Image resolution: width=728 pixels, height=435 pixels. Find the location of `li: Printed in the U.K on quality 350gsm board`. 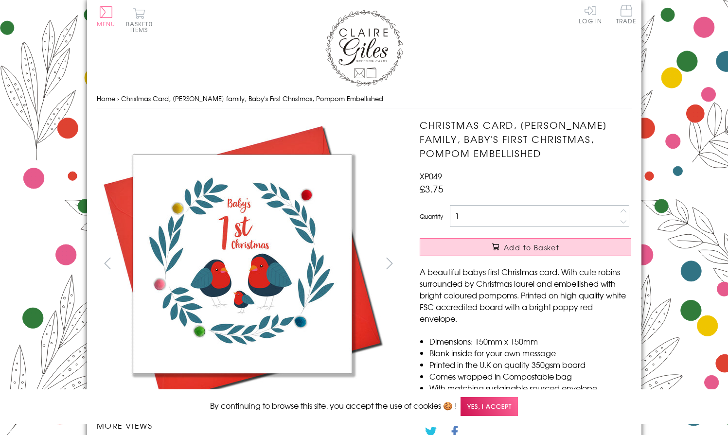

li: Printed in the U.K on quality 350gsm board is located at coordinates (530, 365).